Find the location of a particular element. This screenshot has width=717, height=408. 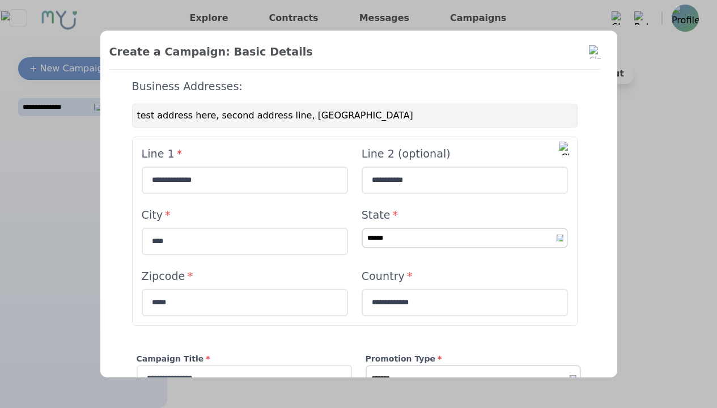

h4: City is located at coordinates (245, 215).